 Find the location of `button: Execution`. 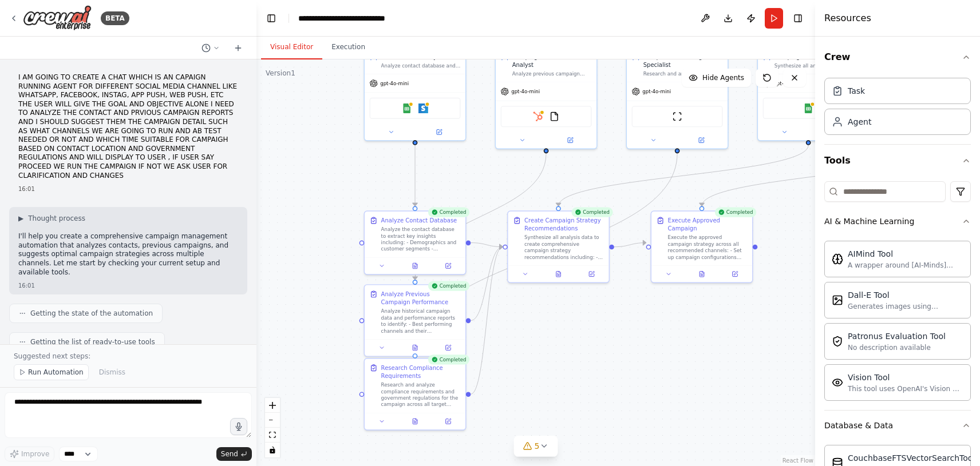

button: Execution is located at coordinates (348, 47).